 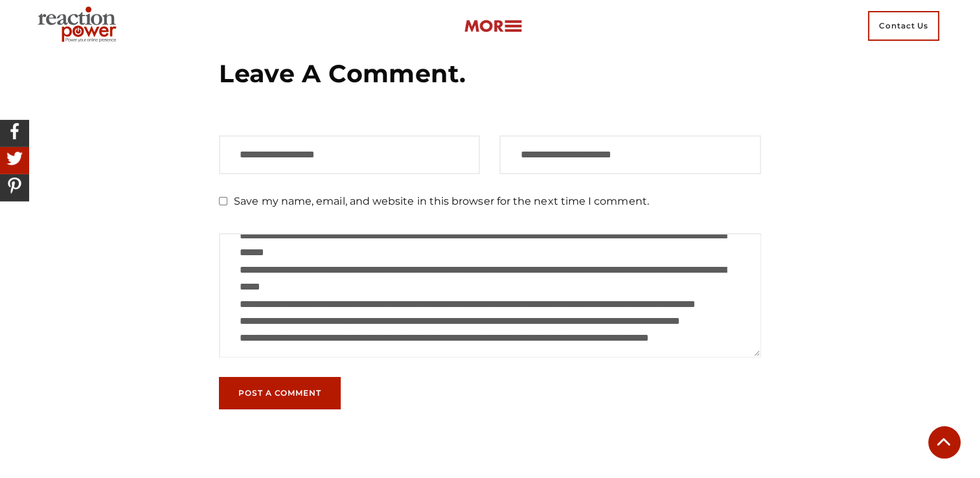 I want to click on img: Share On Twitter, so click(x=14, y=159).